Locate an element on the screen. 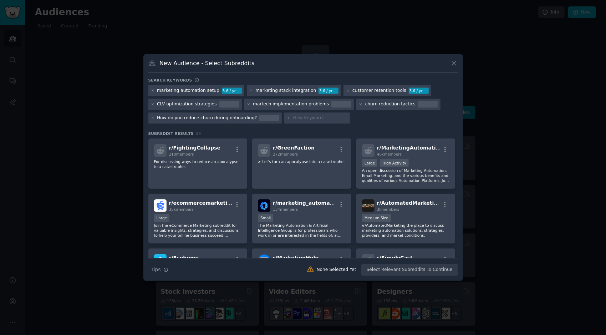  p: /r/AutomatedMarketing the place to discuss marketing automation solutions, strategies, providers,... is located at coordinates (406, 231).